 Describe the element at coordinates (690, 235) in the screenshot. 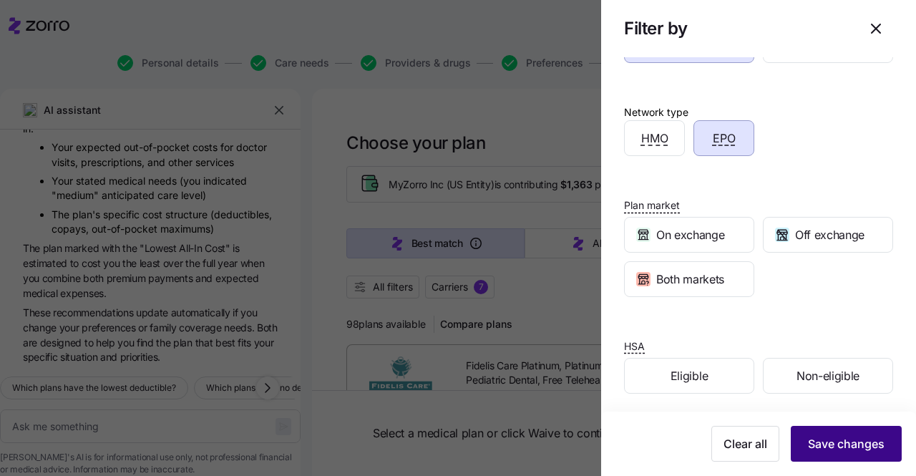

I see `span: On exchange` at that location.